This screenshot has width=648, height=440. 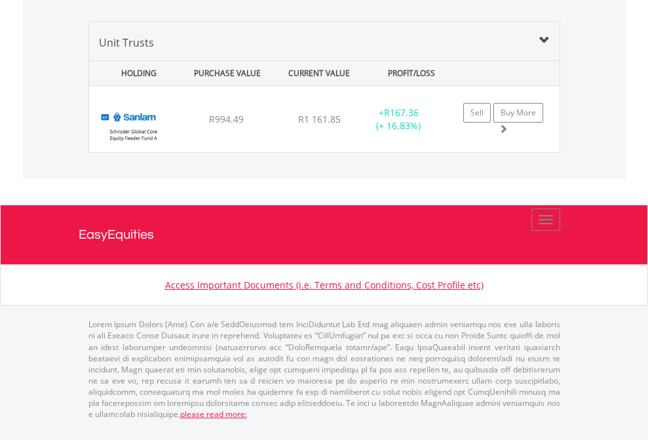 I want to click on p: Lorem Ipsum Dolors (Ame) Con a/e SeddOeiusmod tem InciDiduntut Lab Etd mag aliquaen admin veniamq..., so click(x=325, y=369).